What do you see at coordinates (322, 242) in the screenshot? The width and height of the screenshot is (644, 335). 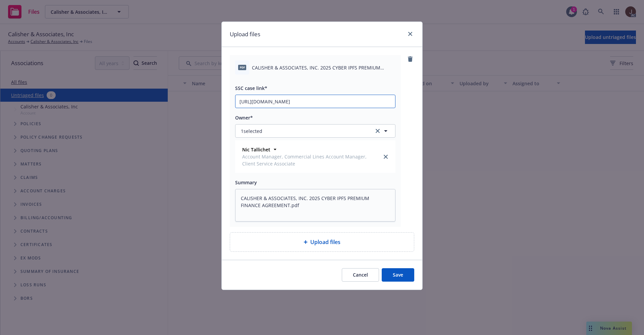 I see `div: Upload files` at bounding box center [322, 242].